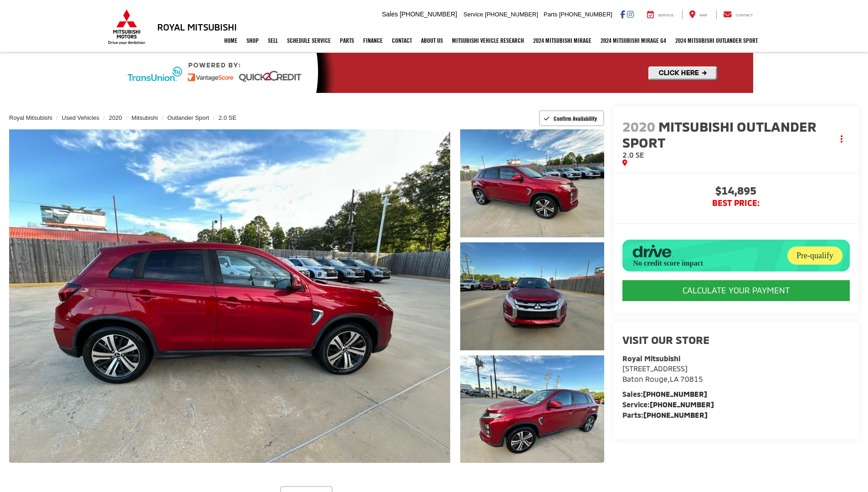 The width and height of the screenshot is (868, 492). What do you see at coordinates (145, 118) in the screenshot?
I see `span: Mitsubishi` at bounding box center [145, 118].